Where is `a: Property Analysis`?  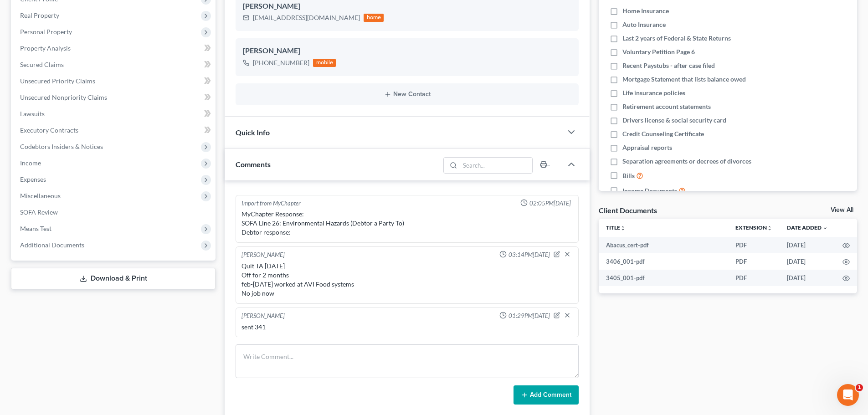 a: Property Analysis is located at coordinates (114, 49).